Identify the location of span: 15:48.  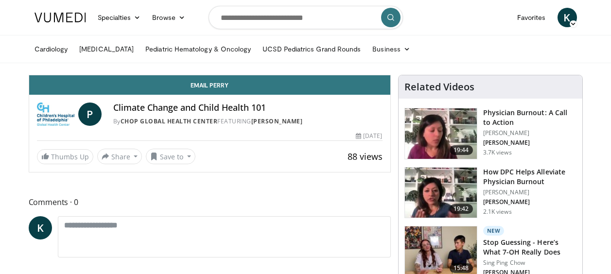
(461, 268).